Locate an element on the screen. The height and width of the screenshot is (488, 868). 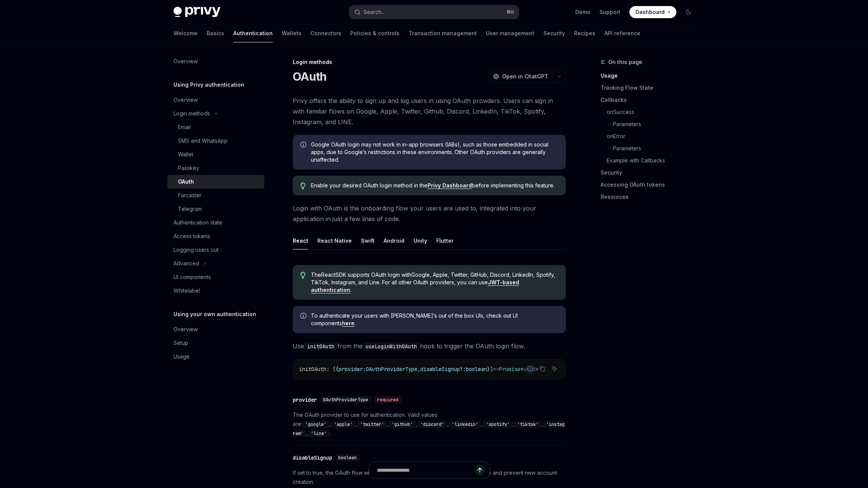
span: The OAuth provider to use for authentication. Valid values are: , , , , , , , , , . is located at coordinates (429, 424).